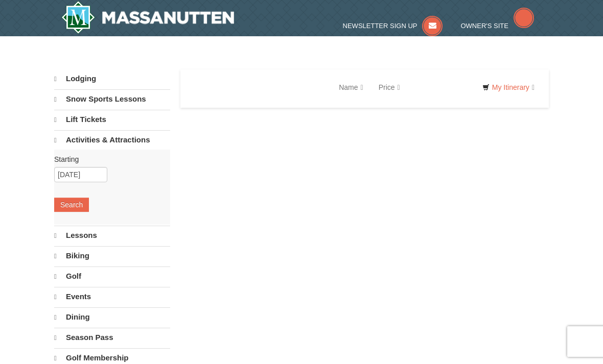  Describe the element at coordinates (112, 99) in the screenshot. I see `a: Snow Sports Lessons` at that location.